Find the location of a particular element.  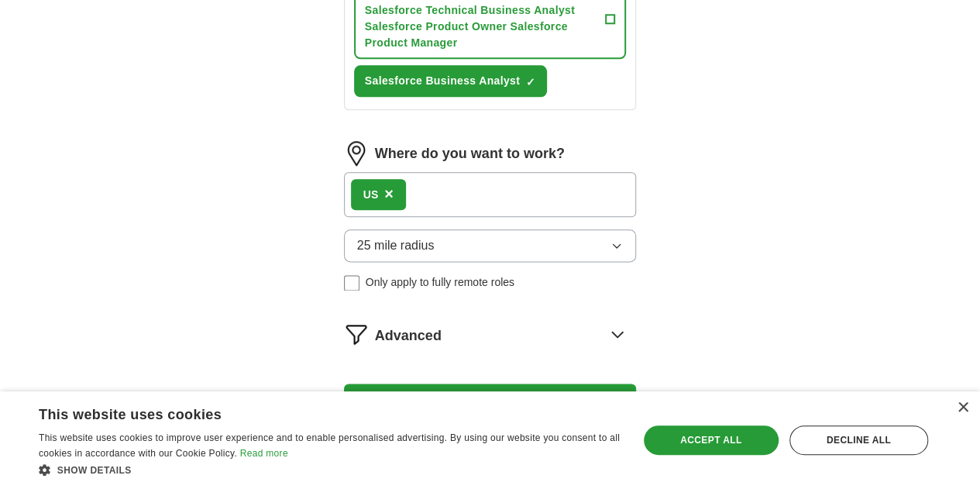

span: Show details is located at coordinates (95, 471).